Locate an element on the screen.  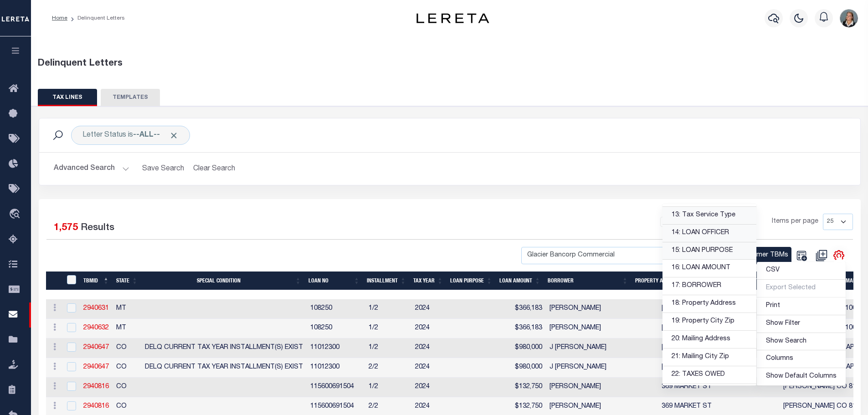
a: CSV is located at coordinates (802, 270).